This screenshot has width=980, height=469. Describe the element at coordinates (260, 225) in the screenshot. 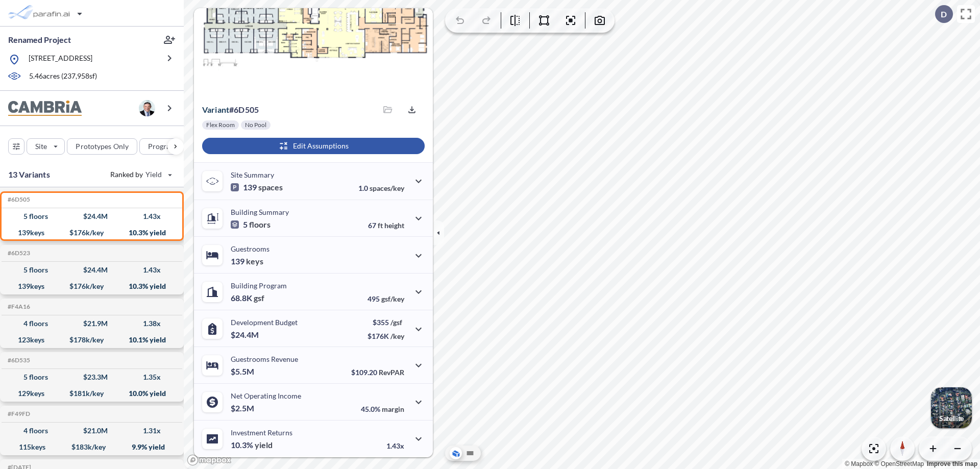

I see `span: floors` at that location.